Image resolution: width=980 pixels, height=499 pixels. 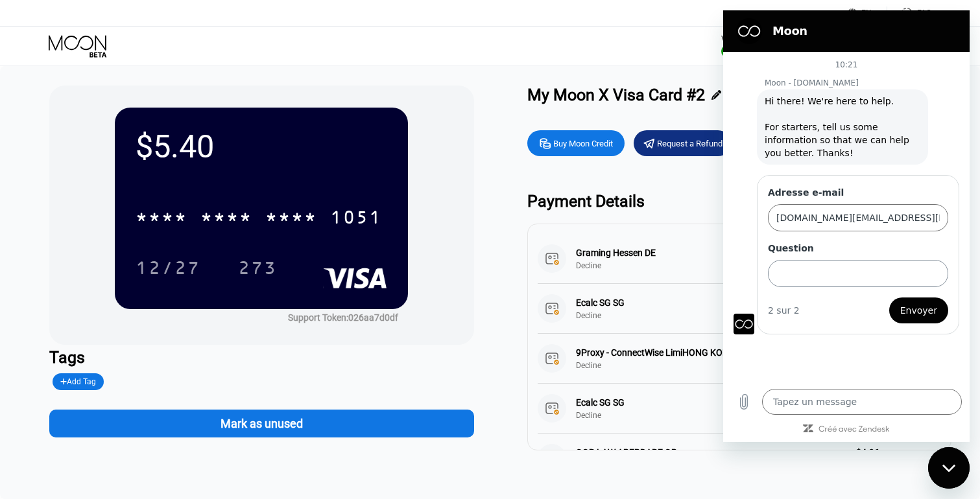 What do you see at coordinates (739, 201) in the screenshot?
I see `div: Payment Details` at bounding box center [739, 201].